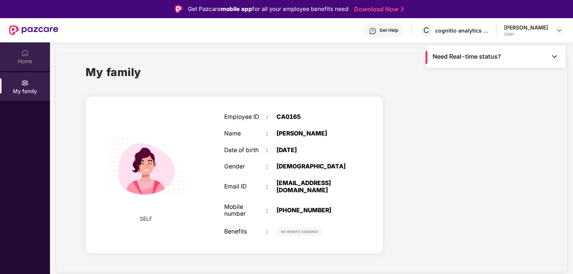 The height and width of the screenshot is (274, 573). I want to click on span: C, so click(426, 30).